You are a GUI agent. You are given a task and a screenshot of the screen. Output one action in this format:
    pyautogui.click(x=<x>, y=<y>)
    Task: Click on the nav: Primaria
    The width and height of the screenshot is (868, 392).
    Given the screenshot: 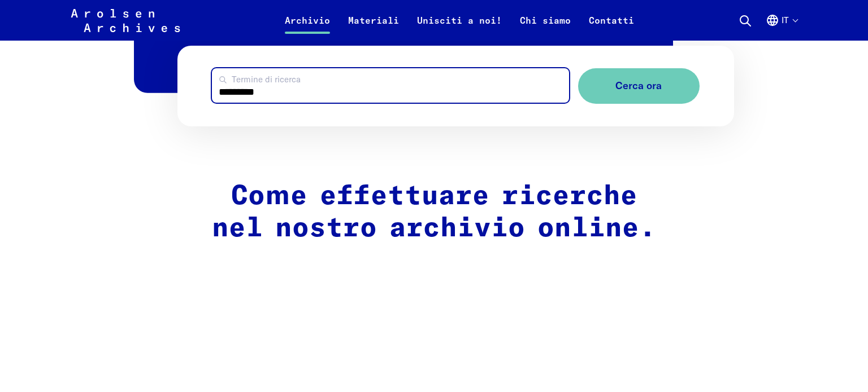 What is the action you would take?
    pyautogui.click(x=459, y=20)
    